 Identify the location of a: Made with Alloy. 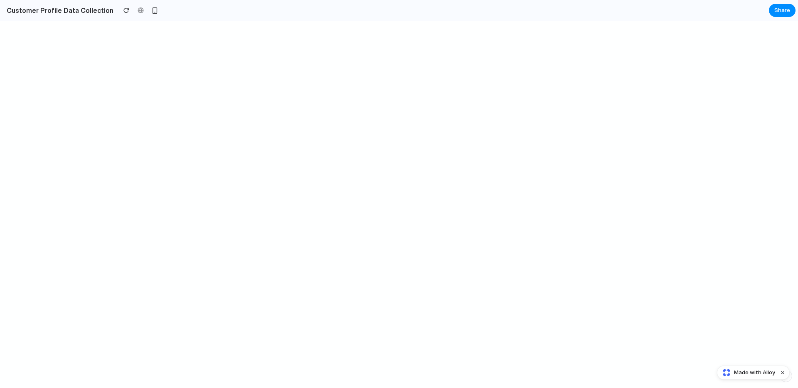
(747, 373).